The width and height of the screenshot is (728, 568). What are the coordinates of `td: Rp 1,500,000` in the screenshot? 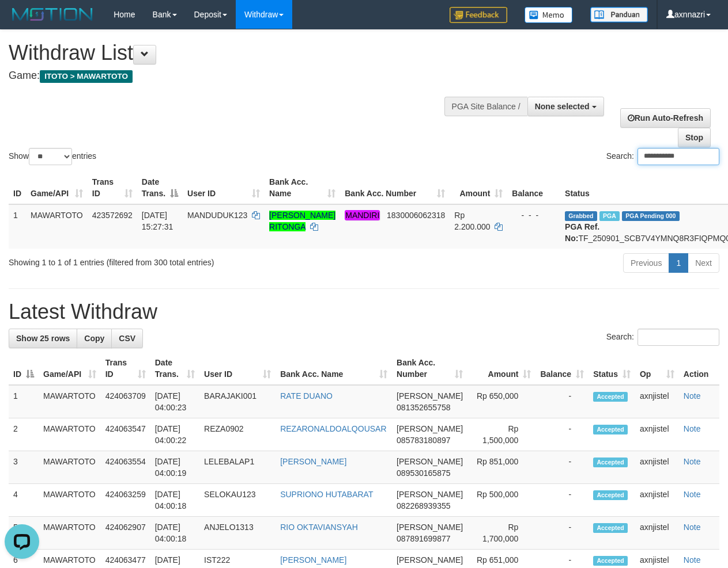 It's located at (502, 435).